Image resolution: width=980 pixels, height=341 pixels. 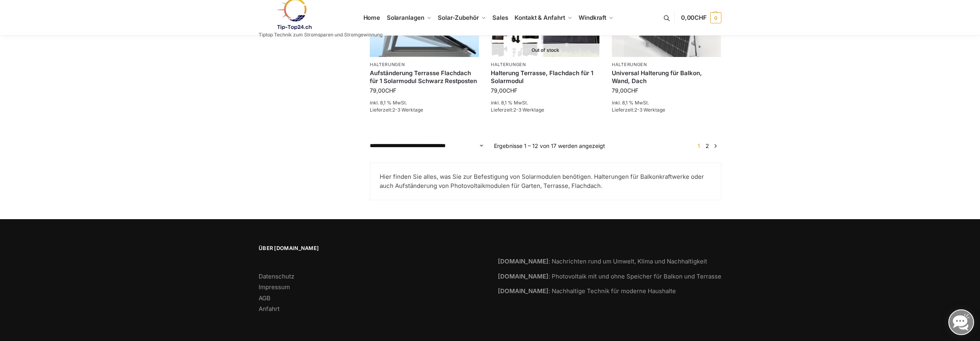 I want to click on a: Anfahrt, so click(x=269, y=309).